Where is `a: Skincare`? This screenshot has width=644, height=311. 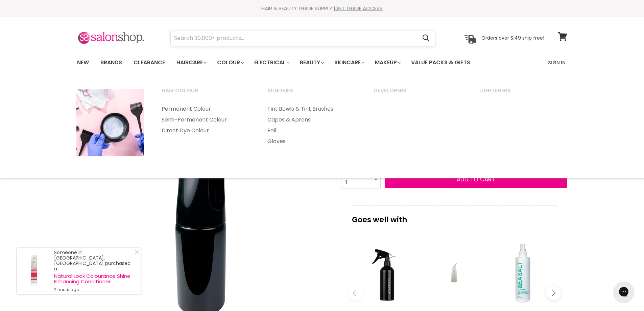 a: Skincare is located at coordinates (349, 63).